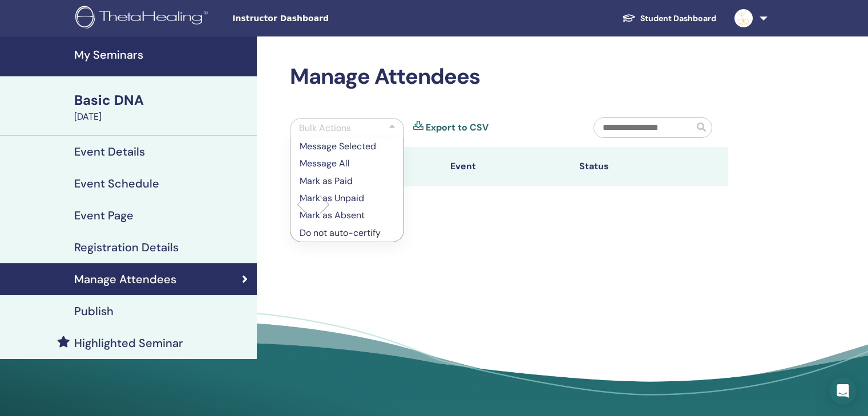  I want to click on h4: Highlighted Seminar, so click(128, 343).